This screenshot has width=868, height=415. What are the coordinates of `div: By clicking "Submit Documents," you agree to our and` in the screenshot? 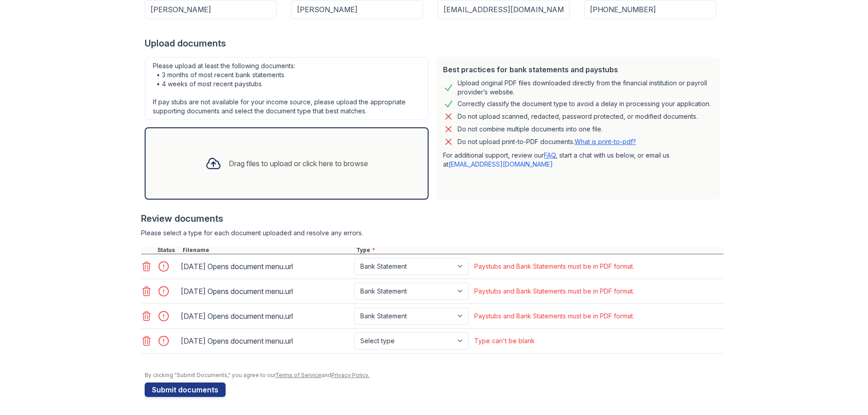 It's located at (434, 376).